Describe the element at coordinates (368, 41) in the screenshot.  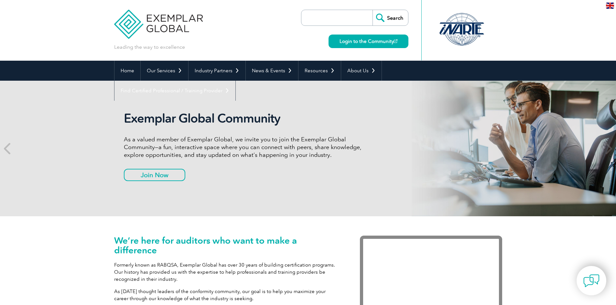
I see `a: Login to the Community` at that location.